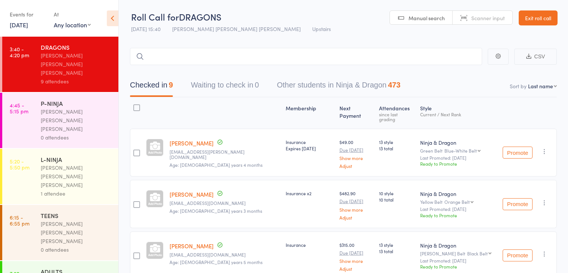 This screenshot has height=273, width=568. I want to click on button: Other students in Ninja & Dragon473, so click(339, 87).